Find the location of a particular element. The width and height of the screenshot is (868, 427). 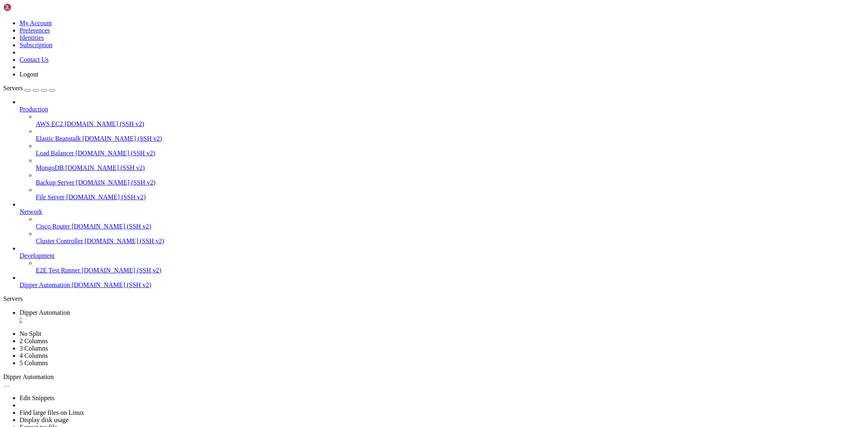

span: Network is located at coordinates (31, 211).